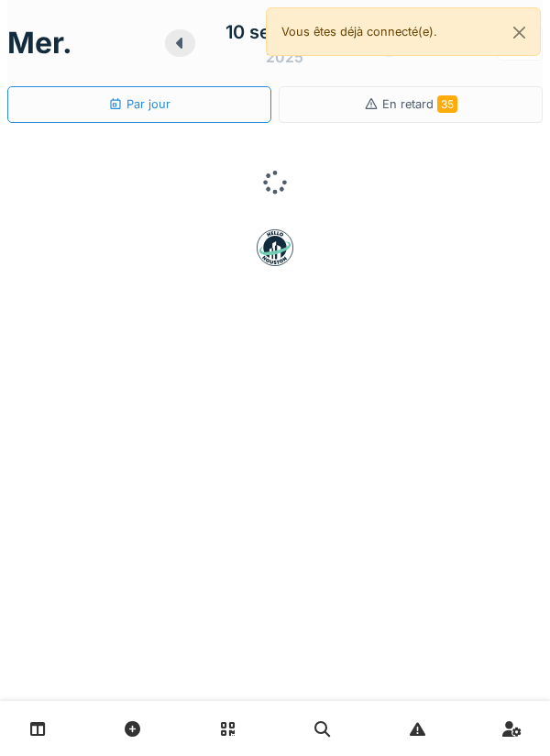 This screenshot has height=756, width=550. Describe the element at coordinates (447, 104) in the screenshot. I see `span: 35` at that location.